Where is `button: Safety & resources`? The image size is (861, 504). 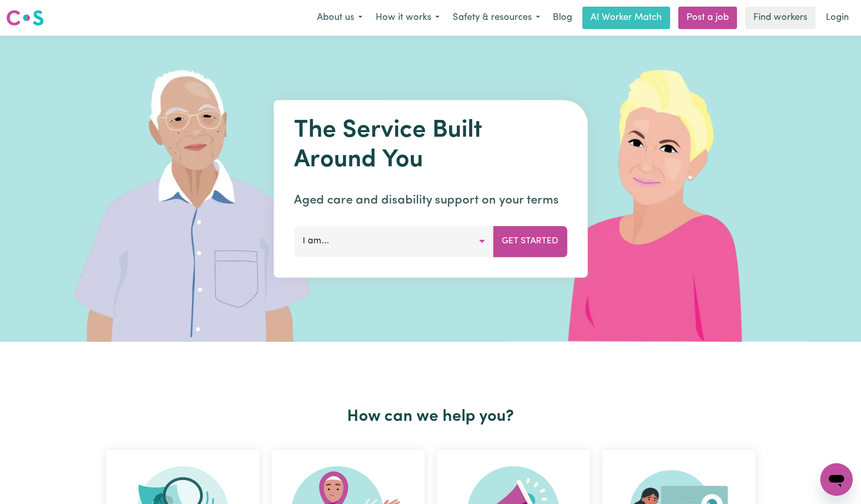 button: Safety & resources is located at coordinates (496, 18).